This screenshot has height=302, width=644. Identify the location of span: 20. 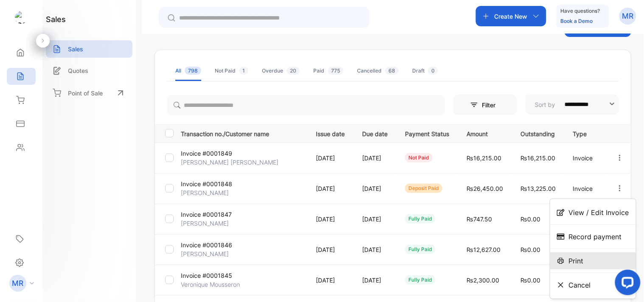
(293, 71).